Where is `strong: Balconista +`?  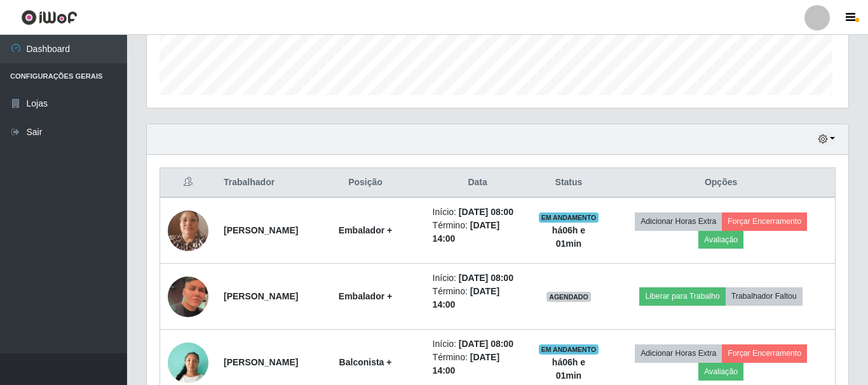
strong: Balconista + is located at coordinates (366, 362).